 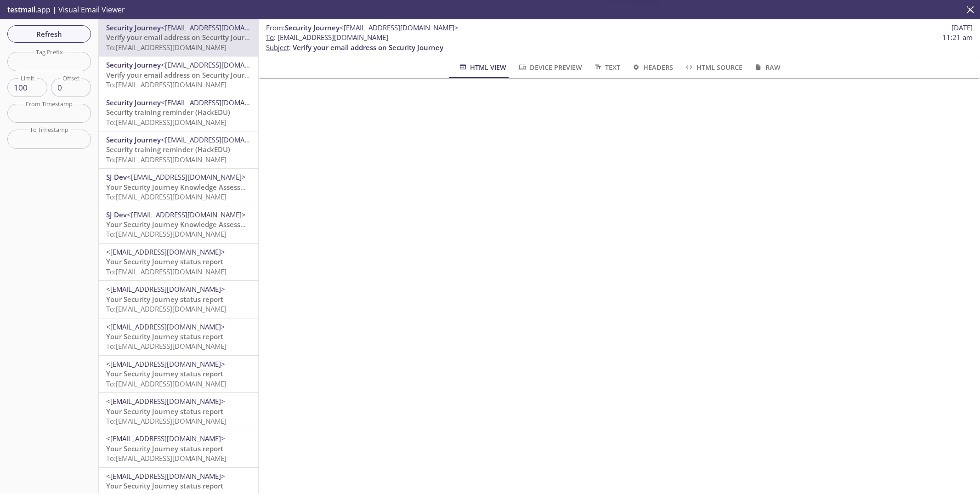 I want to click on span: HTML Source, so click(x=713, y=67).